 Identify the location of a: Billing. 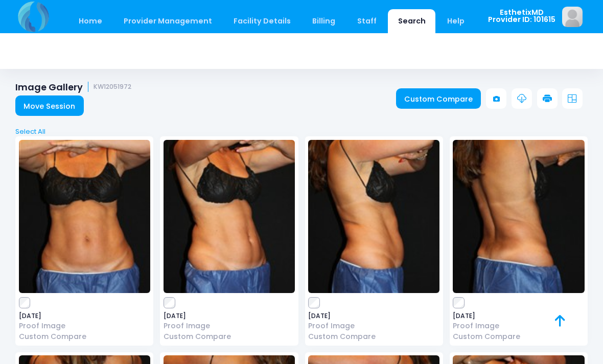
(324, 21).